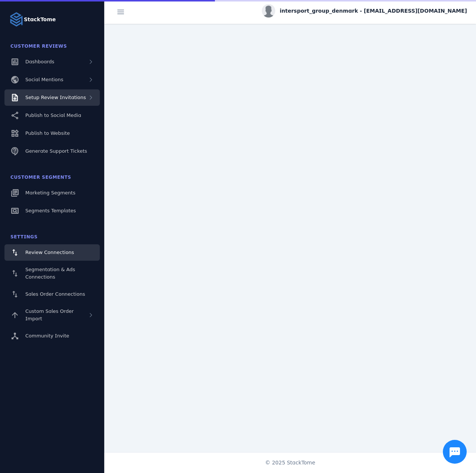  What do you see at coordinates (55, 294) in the screenshot?
I see `span: Sales Order Connections` at bounding box center [55, 294].